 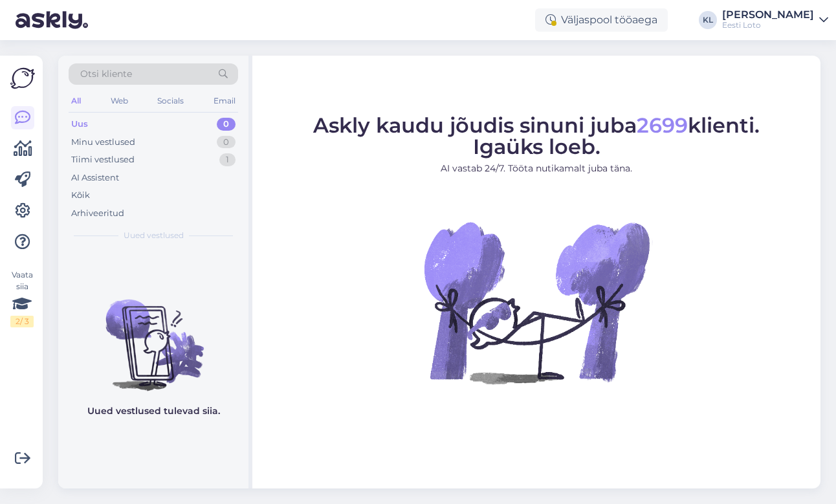 What do you see at coordinates (708, 20) in the screenshot?
I see `div: KL` at bounding box center [708, 20].